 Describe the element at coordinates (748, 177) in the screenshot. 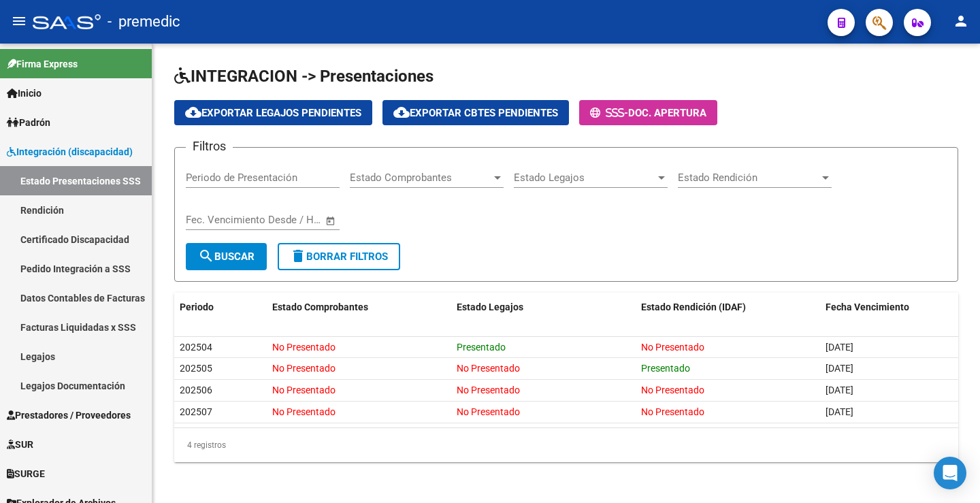

I see `span: Estado Rendición` at that location.